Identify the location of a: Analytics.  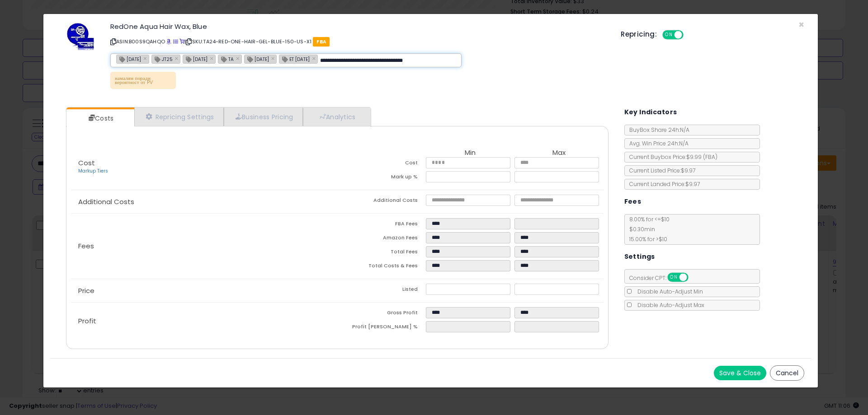
(337, 117).